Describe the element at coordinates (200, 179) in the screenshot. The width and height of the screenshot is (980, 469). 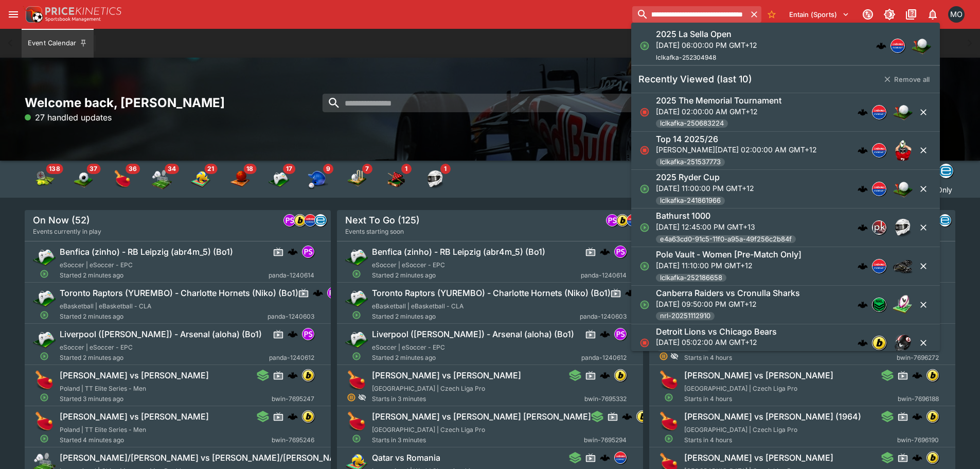
I see `div: Volleyball` at that location.